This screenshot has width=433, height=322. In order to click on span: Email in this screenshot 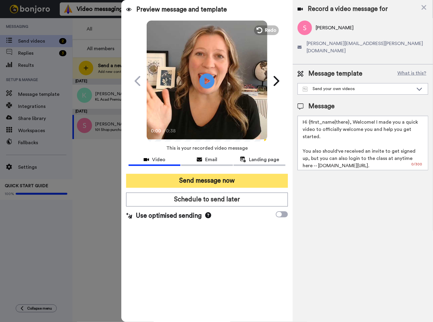, I will do `click(211, 159)`.